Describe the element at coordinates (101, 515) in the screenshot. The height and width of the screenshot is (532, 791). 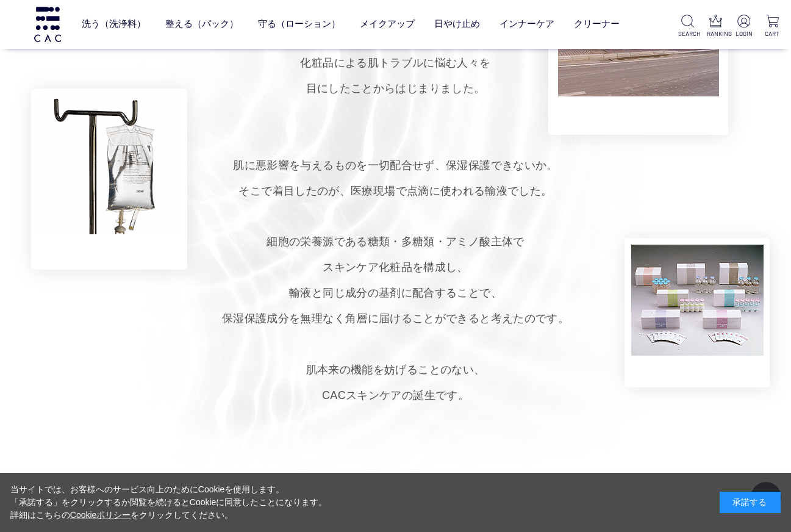
I see `a: Cookieポリシー` at that location.